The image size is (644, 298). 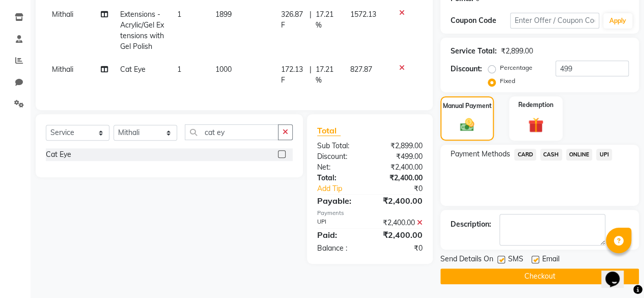 What do you see at coordinates (535, 125) in the screenshot?
I see `img: _gift.svg` at bounding box center [535, 125].